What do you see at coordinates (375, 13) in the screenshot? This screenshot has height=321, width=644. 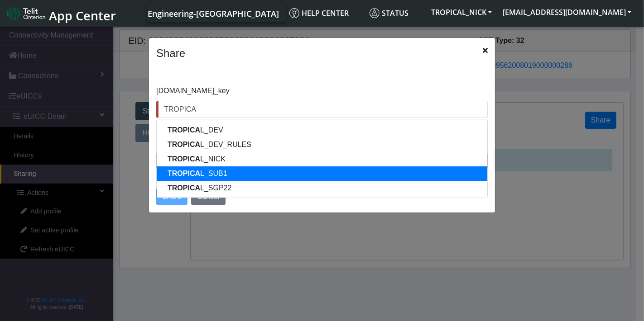 I see `img: status.svg` at bounding box center [375, 13].